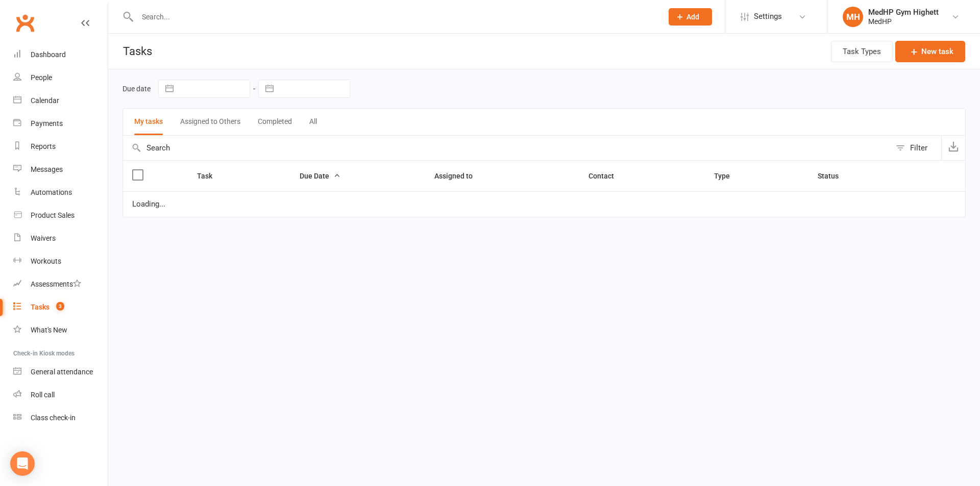 The height and width of the screenshot is (486, 980). Describe the element at coordinates (60, 395) in the screenshot. I see `a: Roll call` at that location.